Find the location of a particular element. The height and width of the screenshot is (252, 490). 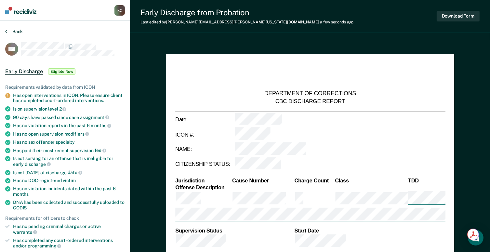

span: modifiers is located at coordinates (77, 134).